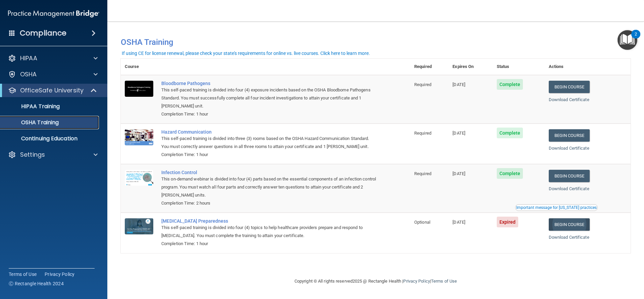  Describe the element at coordinates (269, 187) in the screenshot. I see `div: This on-demand webinar is divided into four (4) parts based on the essential components of an inf...` at that location.